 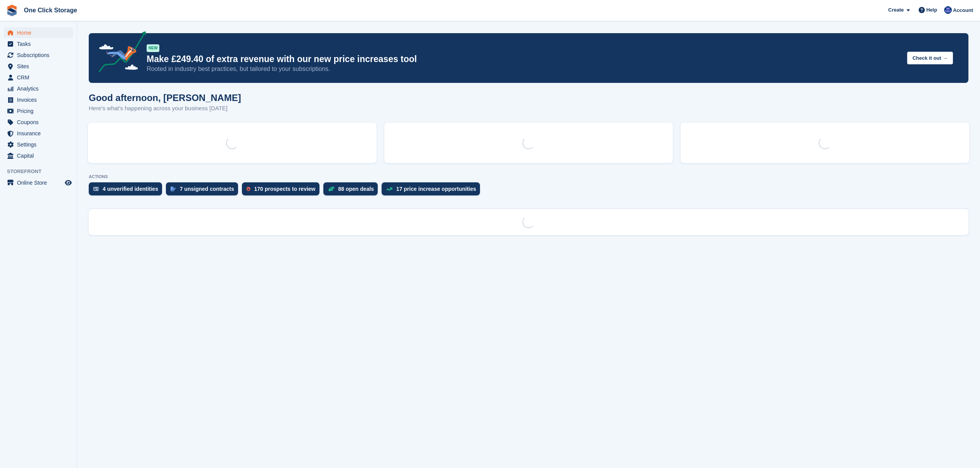 I want to click on span: Capital, so click(x=40, y=156).